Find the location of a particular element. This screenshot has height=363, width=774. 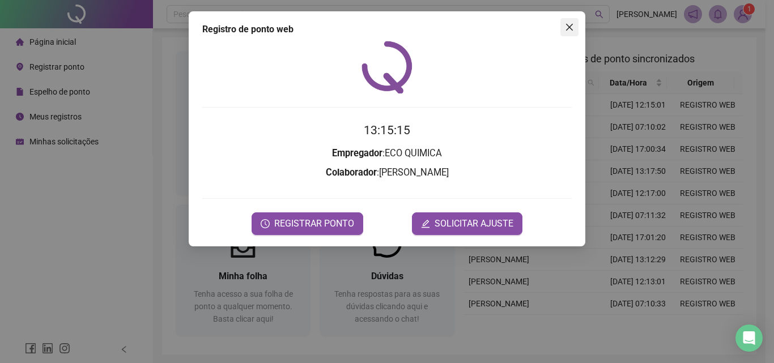

button: REGISTRAR PONTO is located at coordinates (307, 224).